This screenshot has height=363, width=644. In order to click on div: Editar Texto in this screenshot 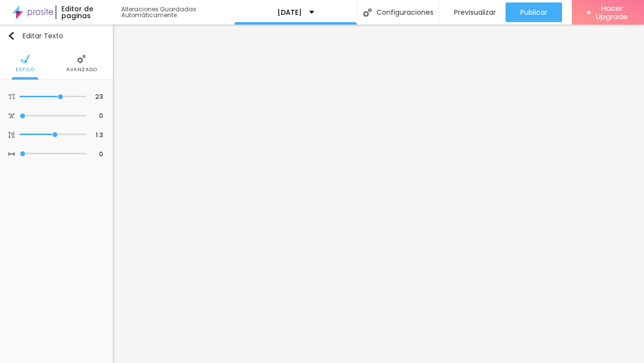, I will do `click(35, 36)`.